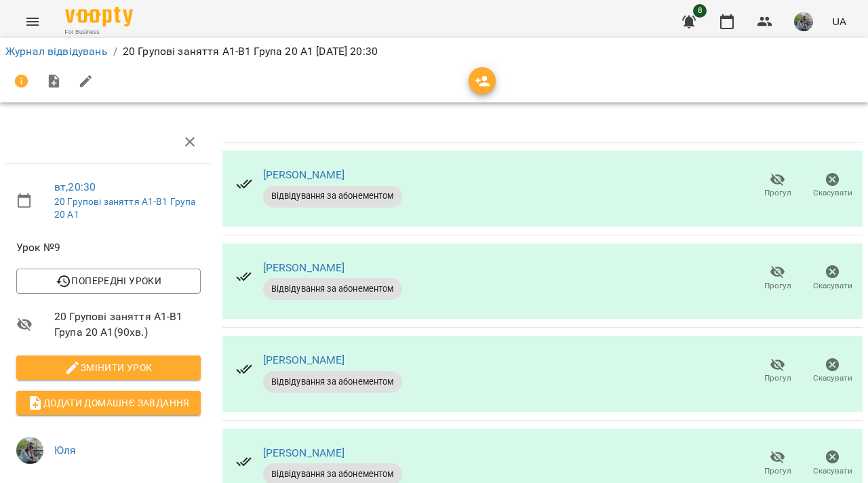 This screenshot has height=483, width=868. Describe the element at coordinates (108, 404) in the screenshot. I see `span: Додати домашнє завдання` at that location.